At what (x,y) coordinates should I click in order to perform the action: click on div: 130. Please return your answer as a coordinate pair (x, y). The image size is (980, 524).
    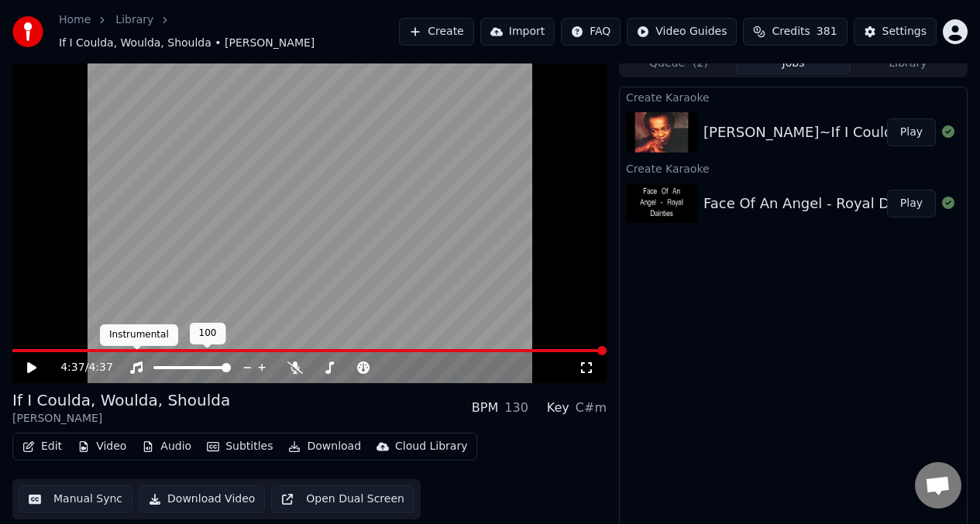
    Looking at the image, I should click on (516, 408).